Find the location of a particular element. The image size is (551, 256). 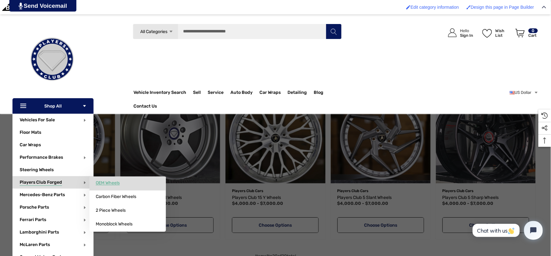

span: Edit category information is located at coordinates (434, 7).